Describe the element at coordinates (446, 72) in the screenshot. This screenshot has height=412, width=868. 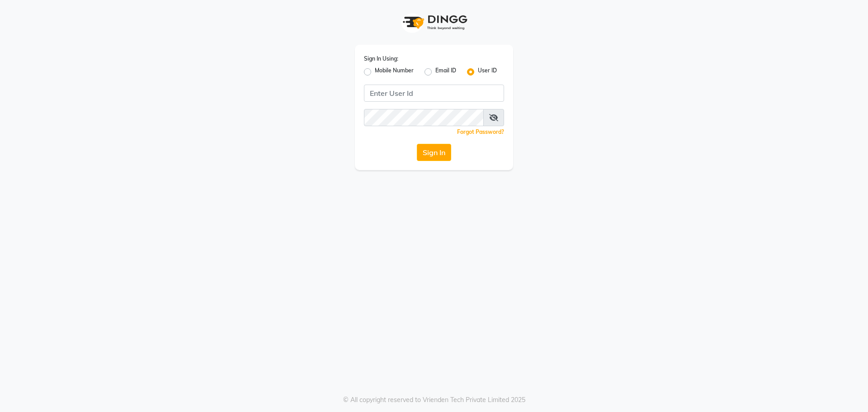
I see `label: Email ID` at that location.